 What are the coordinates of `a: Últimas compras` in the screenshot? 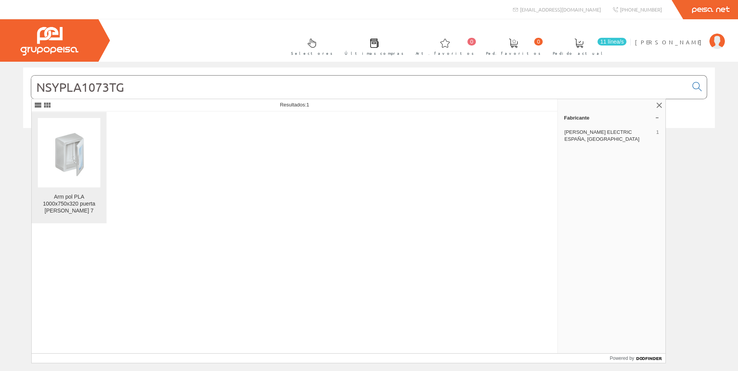 It's located at (372, 46).